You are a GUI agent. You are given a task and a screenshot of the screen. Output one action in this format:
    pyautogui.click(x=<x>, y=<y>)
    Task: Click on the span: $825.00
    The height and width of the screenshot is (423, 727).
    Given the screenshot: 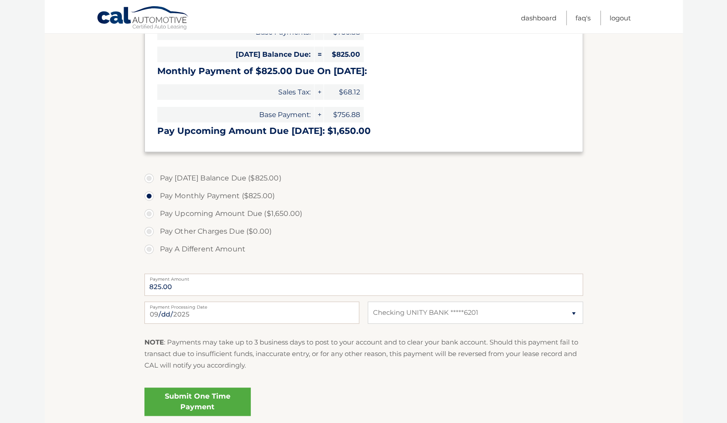 What is the action you would take?
    pyautogui.click(x=344, y=54)
    